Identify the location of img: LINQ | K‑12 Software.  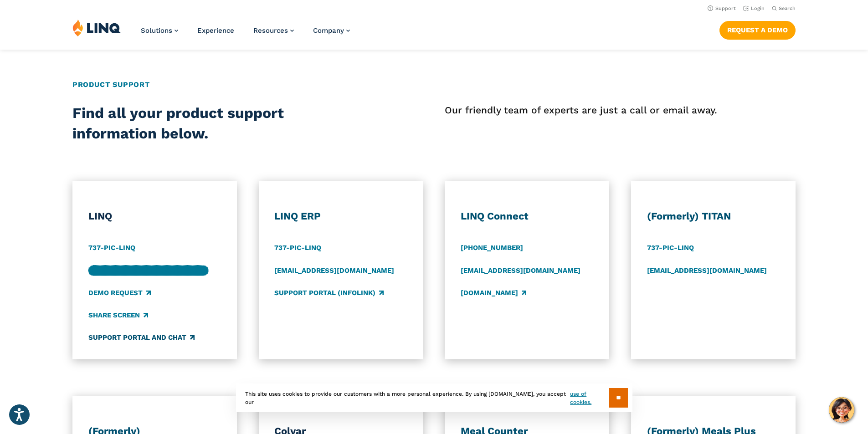
(97, 28).